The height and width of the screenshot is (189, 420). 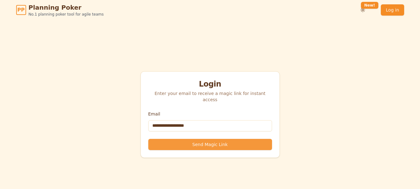 I want to click on div: New!, so click(x=369, y=5).